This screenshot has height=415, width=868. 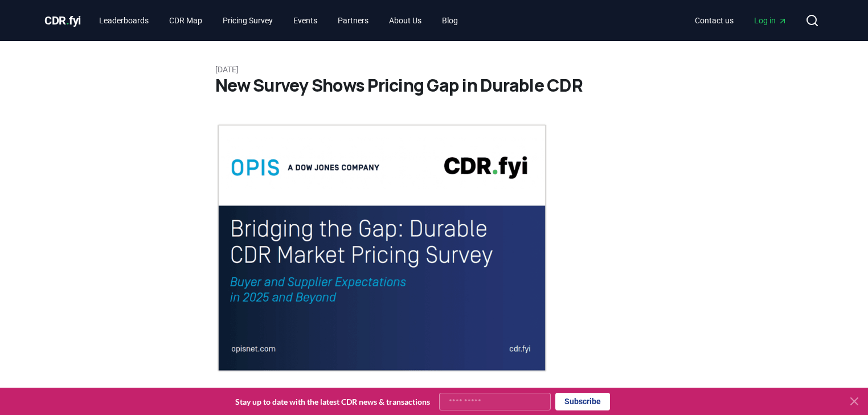 What do you see at coordinates (770, 21) in the screenshot?
I see `span: Log in` at bounding box center [770, 21].